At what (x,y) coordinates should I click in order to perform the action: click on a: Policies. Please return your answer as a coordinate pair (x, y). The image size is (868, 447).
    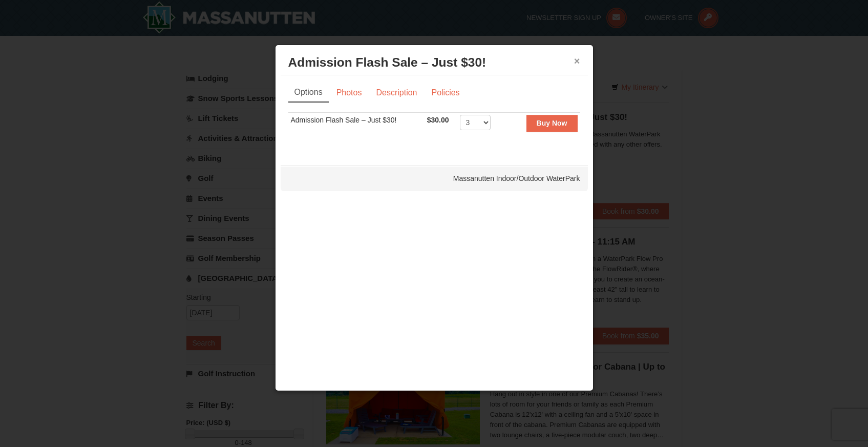
    Looking at the image, I should click on (445, 92).